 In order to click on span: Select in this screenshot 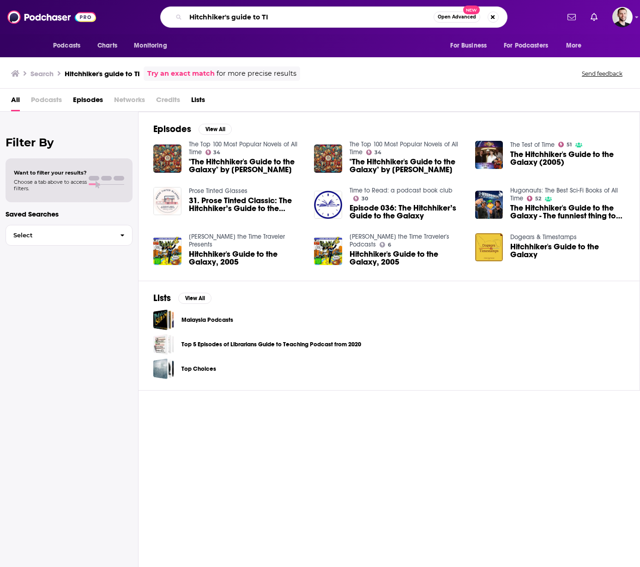, I will do `click(59, 235)`.